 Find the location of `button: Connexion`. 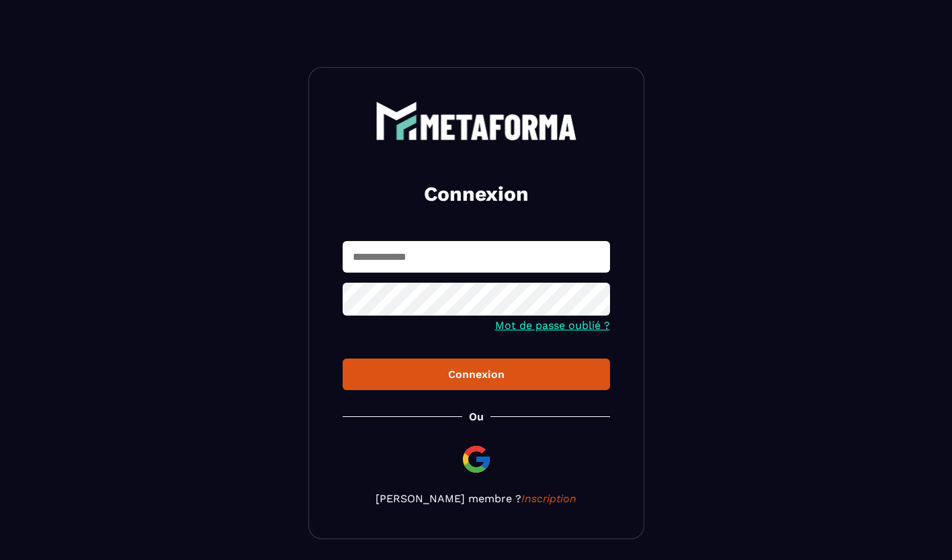

button: Connexion is located at coordinates (476, 374).